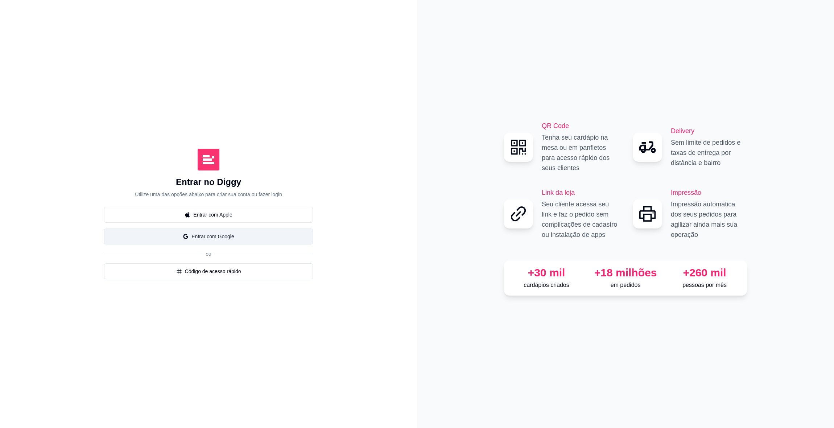 Image resolution: width=834 pixels, height=428 pixels. Describe the element at coordinates (546, 273) in the screenshot. I see `div: +30 mil` at that location.